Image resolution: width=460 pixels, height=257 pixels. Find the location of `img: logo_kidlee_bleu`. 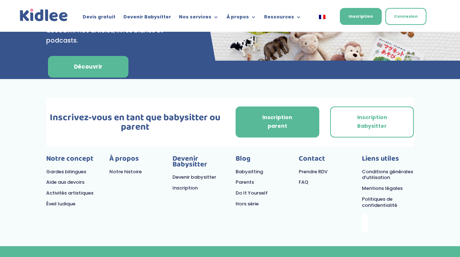

img: logo_kidlee_bleu is located at coordinates (44, 15).